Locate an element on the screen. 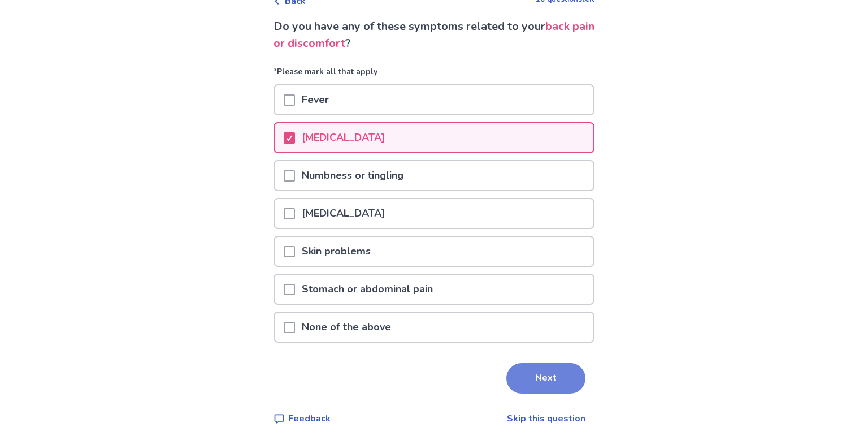 The image size is (868, 440). p: Skin problems is located at coordinates (336, 251).